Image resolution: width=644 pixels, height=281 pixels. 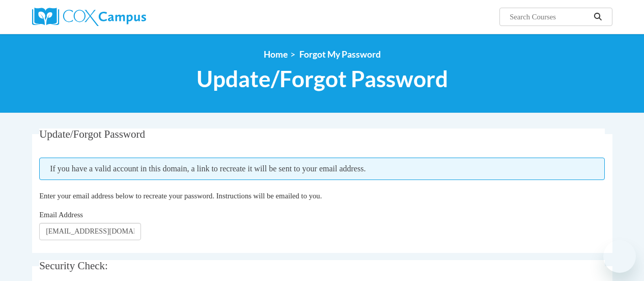 I want to click on input: Search Courses, so click(x=549, y=17).